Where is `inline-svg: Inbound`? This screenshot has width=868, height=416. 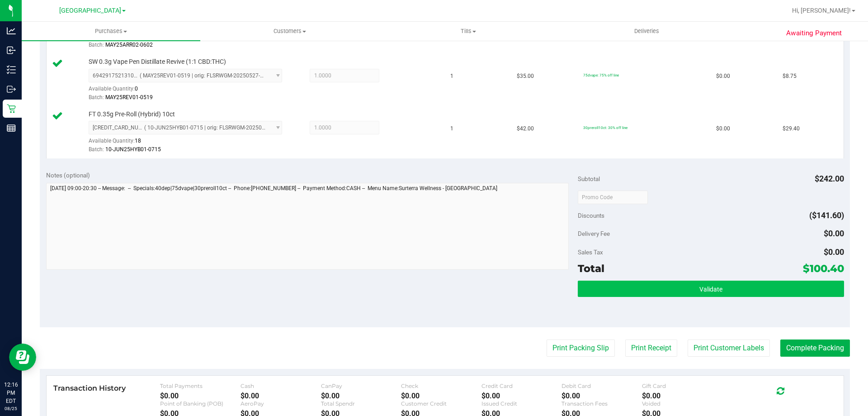 inline-svg: Inbound is located at coordinates (11, 50).